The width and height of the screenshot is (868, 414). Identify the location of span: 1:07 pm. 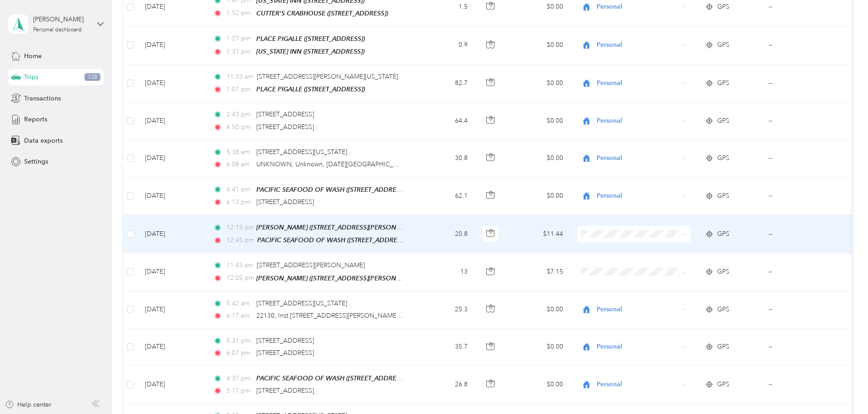
(239, 90).